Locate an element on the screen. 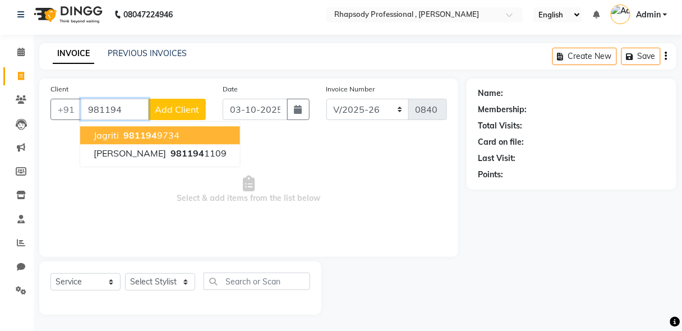 The height and width of the screenshot is (331, 682). label: Client is located at coordinates (59, 89).